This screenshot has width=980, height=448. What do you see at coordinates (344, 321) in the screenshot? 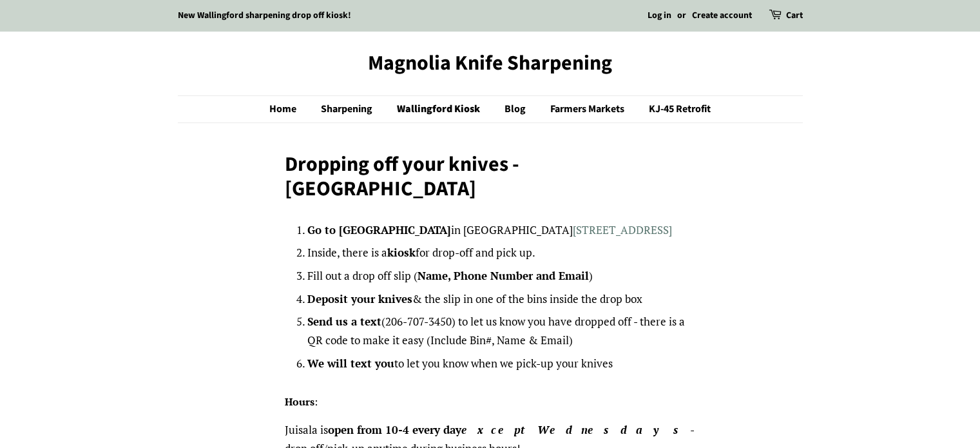
I see `strong: Send us a text` at bounding box center [344, 321].